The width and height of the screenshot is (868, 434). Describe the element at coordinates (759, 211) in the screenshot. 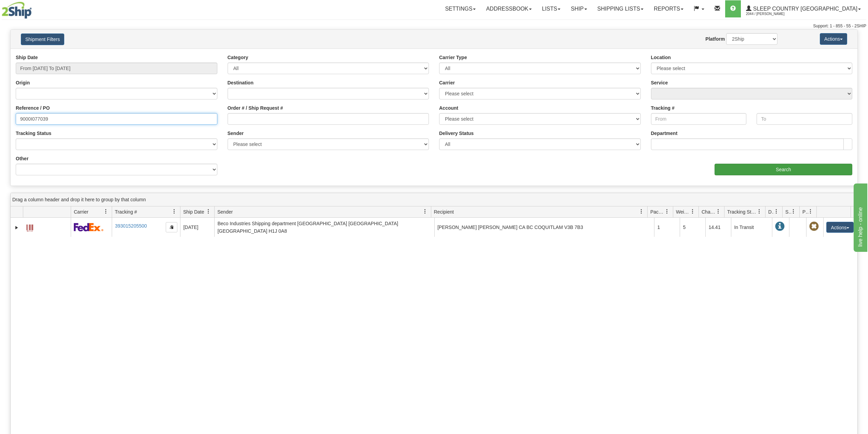

I see `a: Tracking Status filter column settings` at that location.